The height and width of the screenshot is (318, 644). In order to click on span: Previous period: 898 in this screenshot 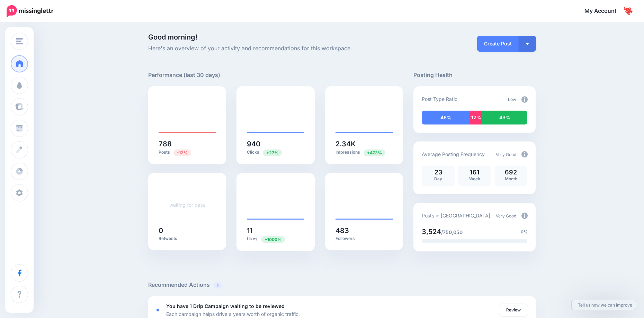, I will do `click(182, 153)`.